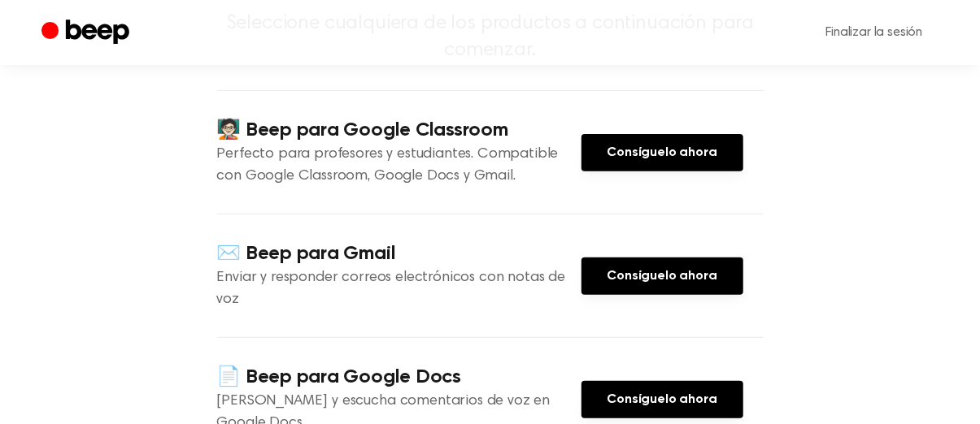 This screenshot has height=424, width=980. What do you see at coordinates (388, 165) in the screenshot?
I see `font: Perfecto para profesores y estudiantes. Compatible con Google Classroom, Google Docs y Gmail.` at bounding box center [388, 165].